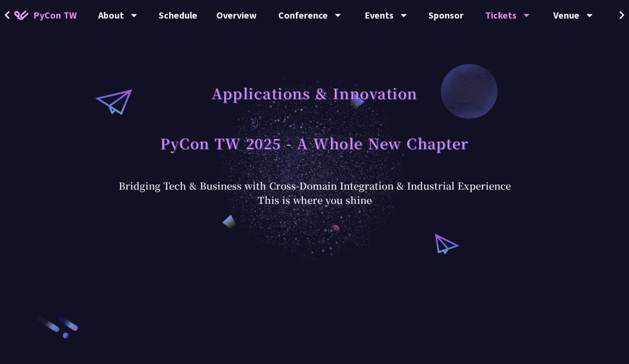  What do you see at coordinates (45, 15) in the screenshot?
I see `a: PyCon TW` at bounding box center [45, 15].